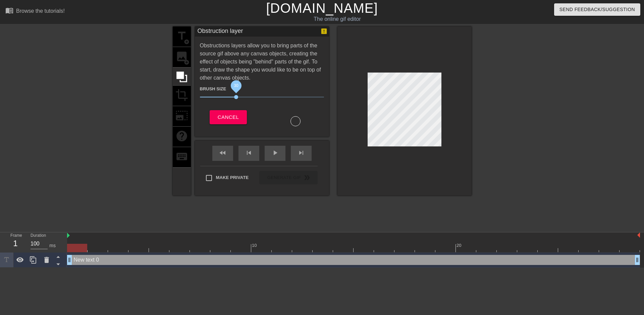 This screenshot has width=644, height=315. Describe the element at coordinates (221, 32) in the screenshot. I see `div: Obstruction layer` at that location.